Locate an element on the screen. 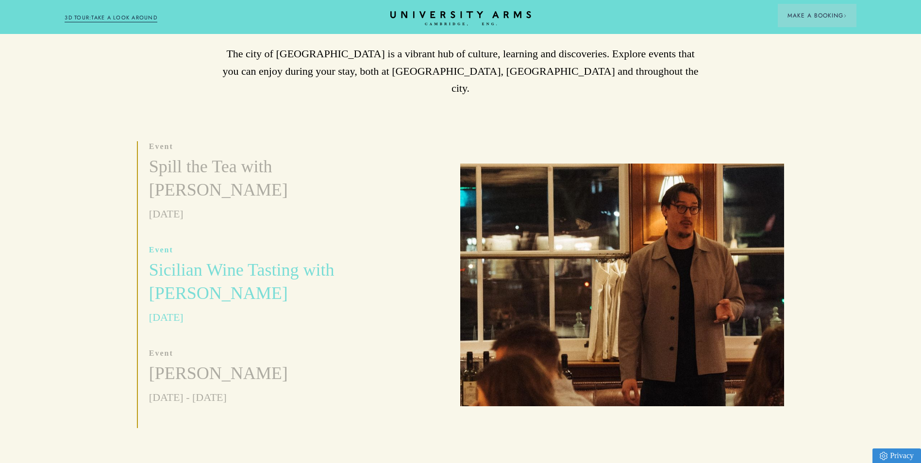 Image resolution: width=921 pixels, height=463 pixels. img: Privacy is located at coordinates (884, 456).